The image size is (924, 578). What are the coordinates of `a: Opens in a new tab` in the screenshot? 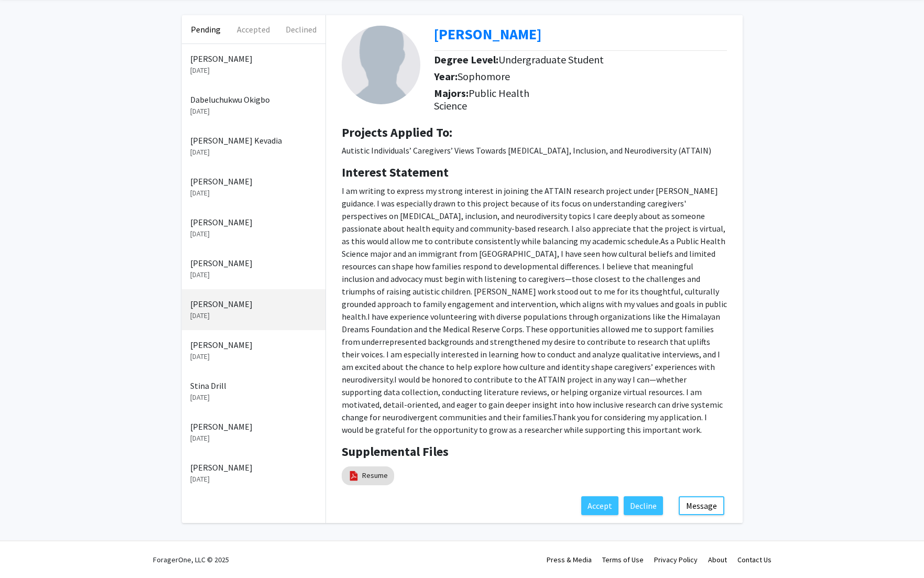 It's located at (488, 34).